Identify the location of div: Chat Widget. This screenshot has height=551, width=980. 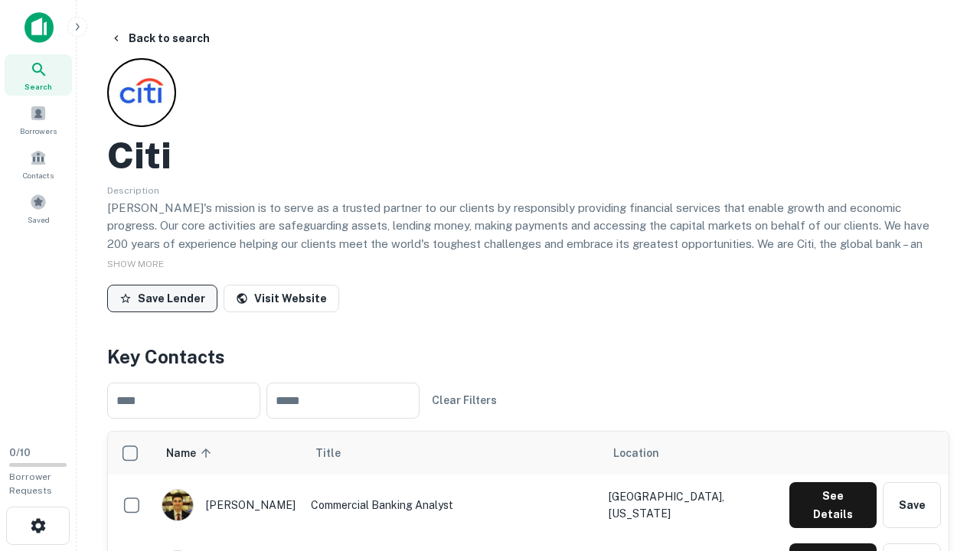
(942, 465).